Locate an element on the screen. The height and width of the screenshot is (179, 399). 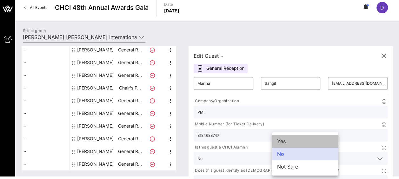
div: David Sours is located at coordinates (95, 75).